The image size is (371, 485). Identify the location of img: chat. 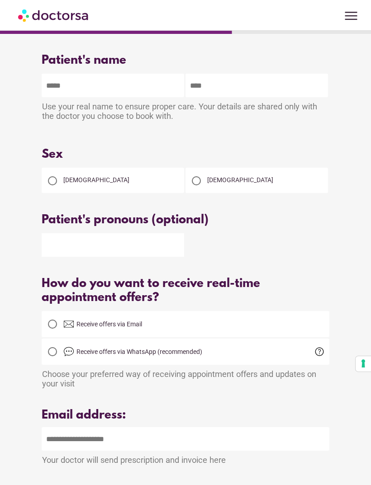
(69, 352).